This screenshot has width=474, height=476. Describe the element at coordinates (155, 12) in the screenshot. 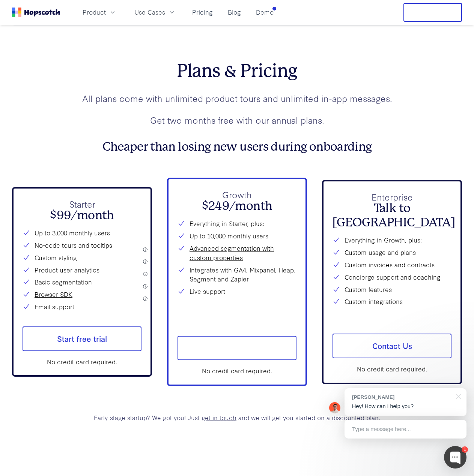

I see `button: Use Cases` at that location.